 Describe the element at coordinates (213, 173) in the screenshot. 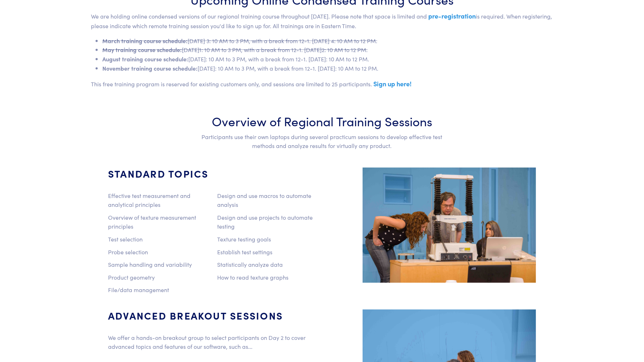

I see `h4: STANDARD TOPICS` at that location.